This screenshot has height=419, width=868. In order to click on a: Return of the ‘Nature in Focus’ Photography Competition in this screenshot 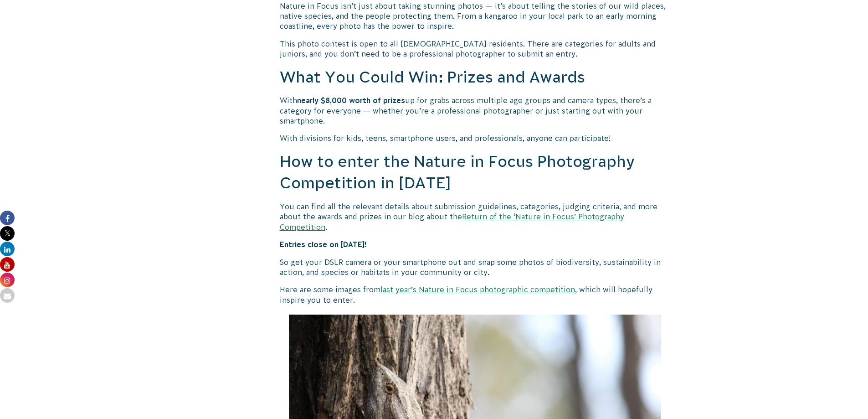, I will do `click(452, 221)`.